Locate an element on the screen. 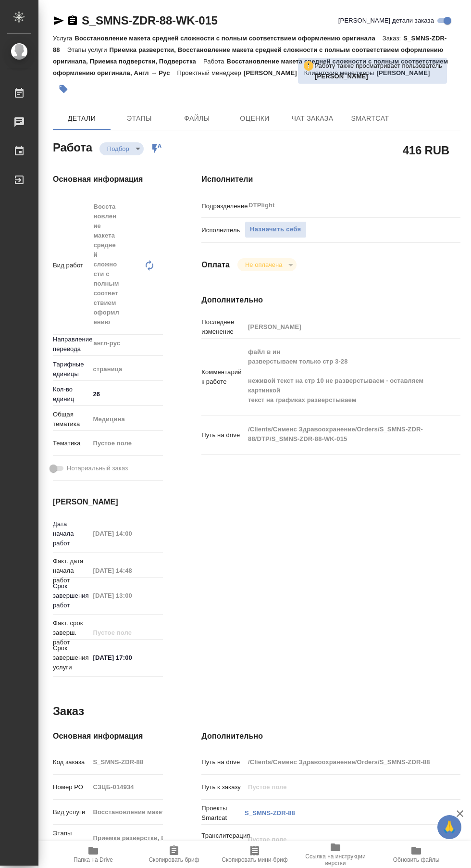  p: Приемка разверстки, Восстановление макета средней сложности с полным соответствием оформлению ори... is located at coordinates (248, 56).